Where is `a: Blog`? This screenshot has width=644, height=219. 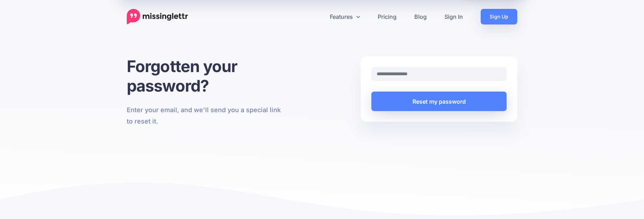
a: Blog is located at coordinates (421, 16).